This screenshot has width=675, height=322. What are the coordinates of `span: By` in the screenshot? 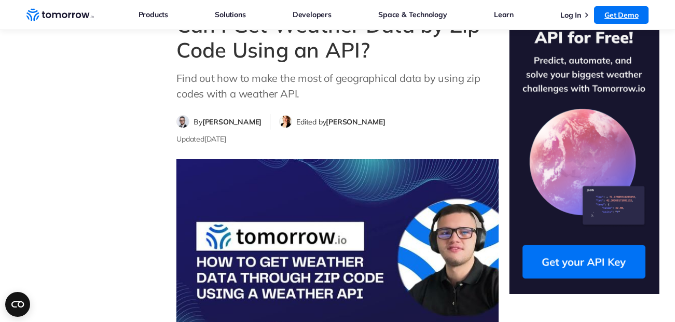 It's located at (227, 122).